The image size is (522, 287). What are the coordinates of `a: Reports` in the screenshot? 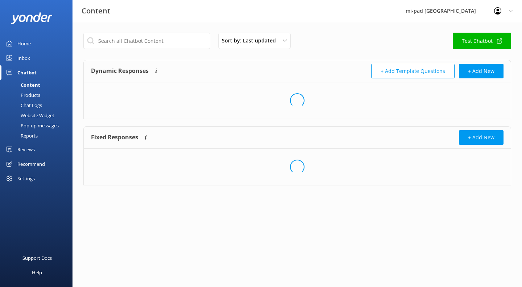 It's located at (38, 136).